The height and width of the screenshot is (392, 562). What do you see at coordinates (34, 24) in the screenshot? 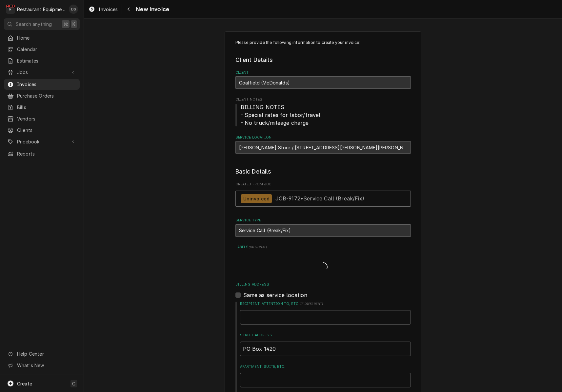
I see `span: Search anything` at bounding box center [34, 24].